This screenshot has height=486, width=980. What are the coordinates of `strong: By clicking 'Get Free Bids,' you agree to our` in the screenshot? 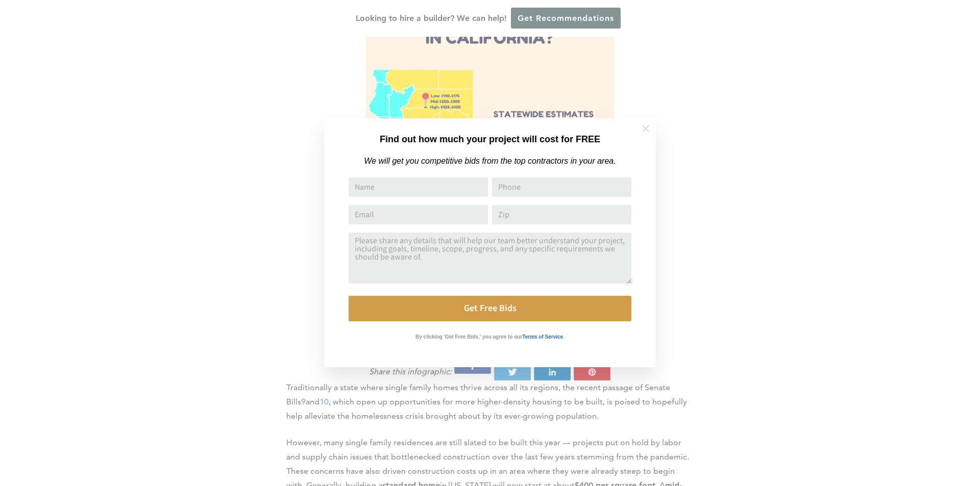 It's located at (468, 336).